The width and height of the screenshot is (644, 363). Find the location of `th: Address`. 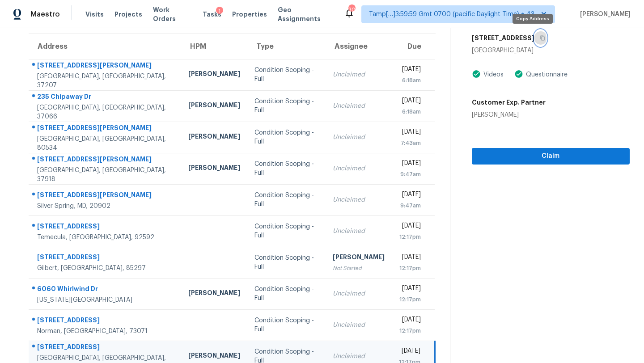

th: Address is located at coordinates (105, 46).